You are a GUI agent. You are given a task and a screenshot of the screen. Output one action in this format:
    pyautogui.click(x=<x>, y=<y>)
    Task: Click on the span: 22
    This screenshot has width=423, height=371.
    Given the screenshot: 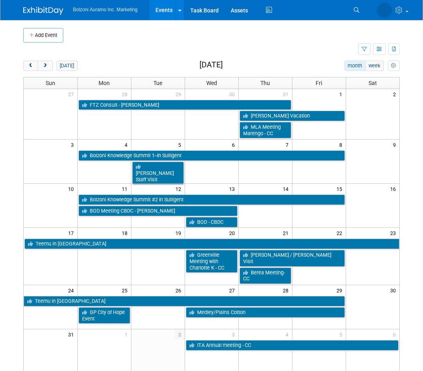 What is the action you would take?
    pyautogui.click(x=341, y=232)
    